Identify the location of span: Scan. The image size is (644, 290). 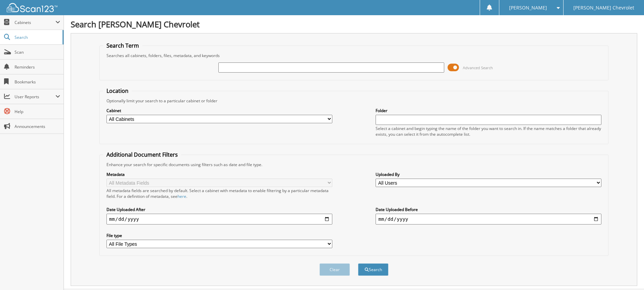
(37, 52).